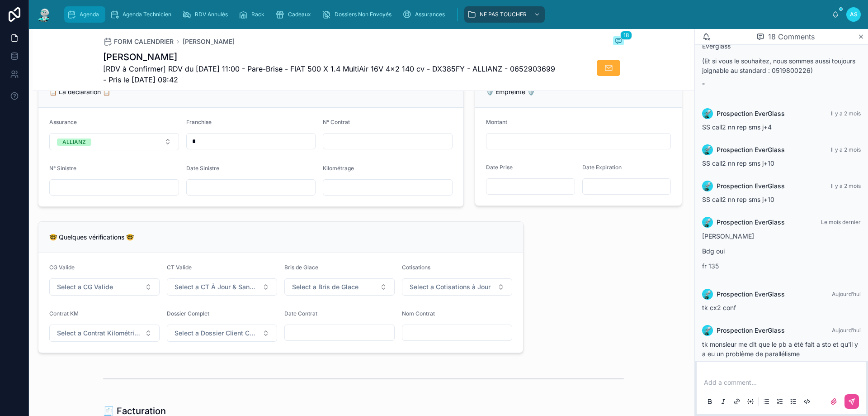 Image resolution: width=868 pixels, height=416 pixels. What do you see at coordinates (62, 267) in the screenshot?
I see `span: CG Valide` at bounding box center [62, 267].